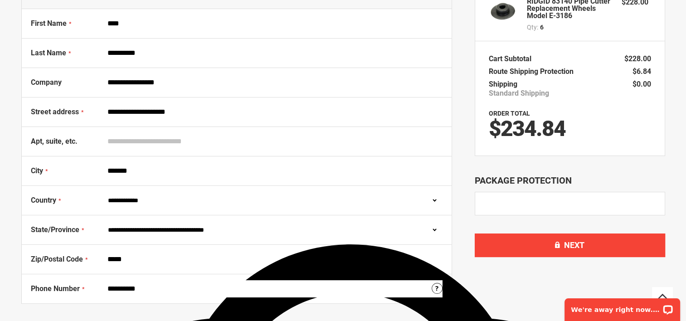 The width and height of the screenshot is (686, 321). I want to click on th: Route Shipping Protection, so click(533, 72).